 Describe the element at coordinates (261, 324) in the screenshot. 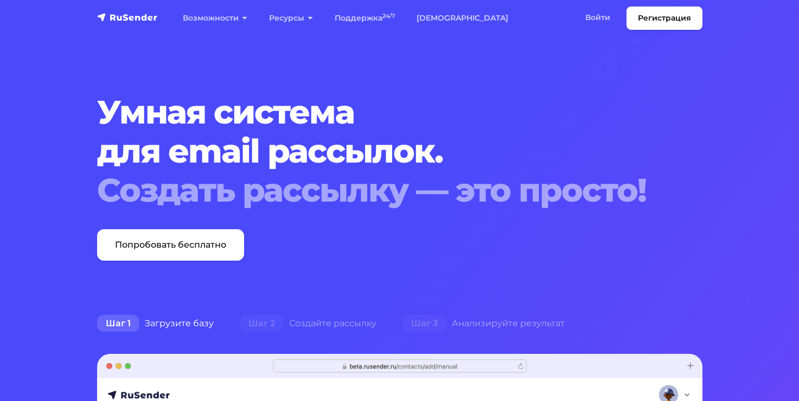

I see `span: Шаг 2` at that location.